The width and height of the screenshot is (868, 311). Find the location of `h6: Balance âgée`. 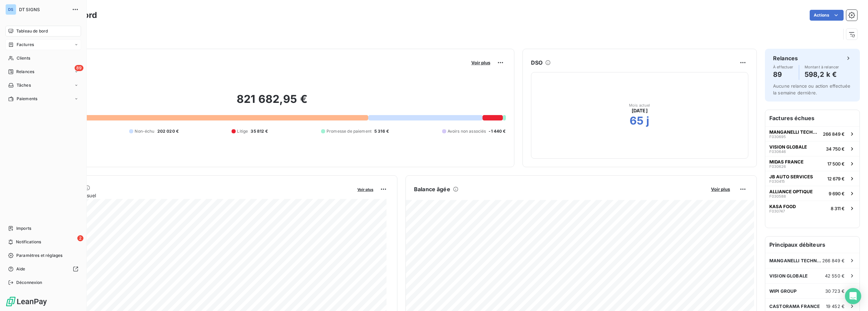

h6: Balance âgée is located at coordinates (432, 189).